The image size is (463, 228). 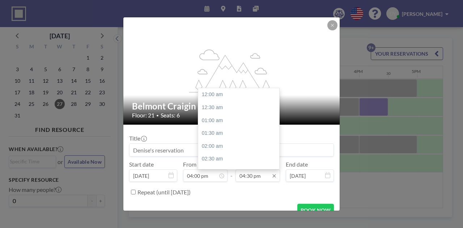 I want to click on div: 12:30 am, so click(x=241, y=108).